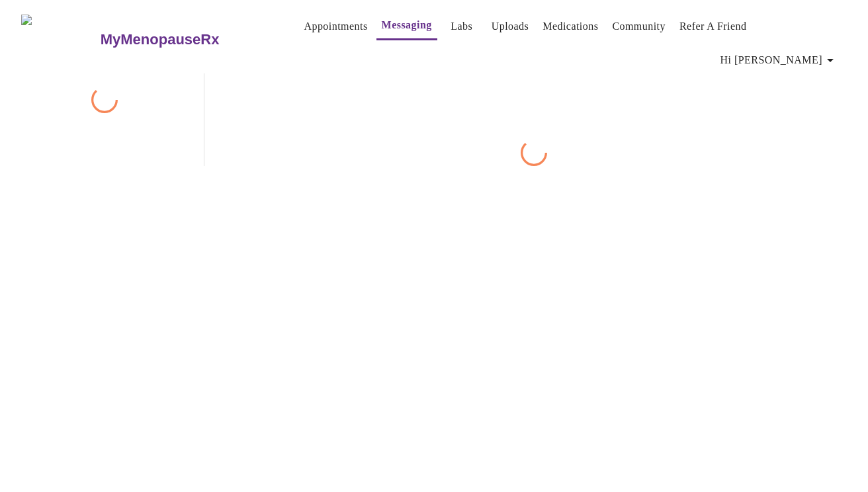 This screenshot has width=868, height=492. I want to click on a: Appointments, so click(336, 27).